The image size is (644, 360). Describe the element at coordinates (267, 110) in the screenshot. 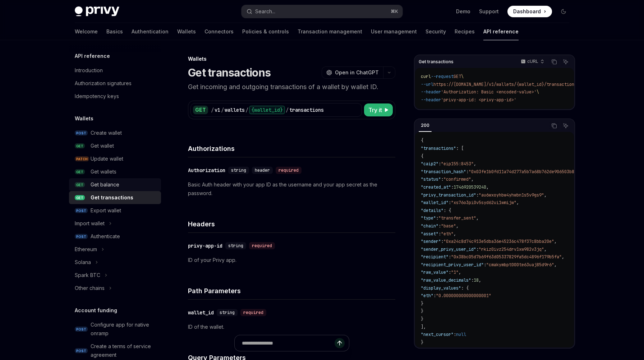

I see `div: {wallet_id}` at that location.